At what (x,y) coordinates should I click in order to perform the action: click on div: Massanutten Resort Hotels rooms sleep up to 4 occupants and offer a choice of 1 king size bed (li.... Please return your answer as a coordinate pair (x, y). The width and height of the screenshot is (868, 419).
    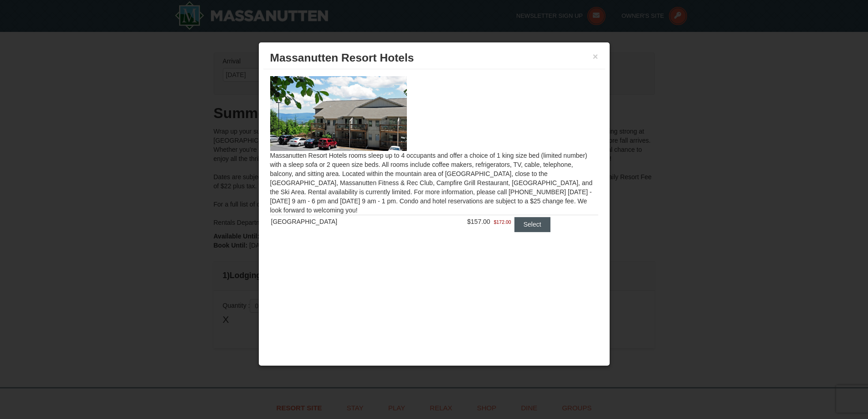
    Looking at the image, I should click on (434, 160).